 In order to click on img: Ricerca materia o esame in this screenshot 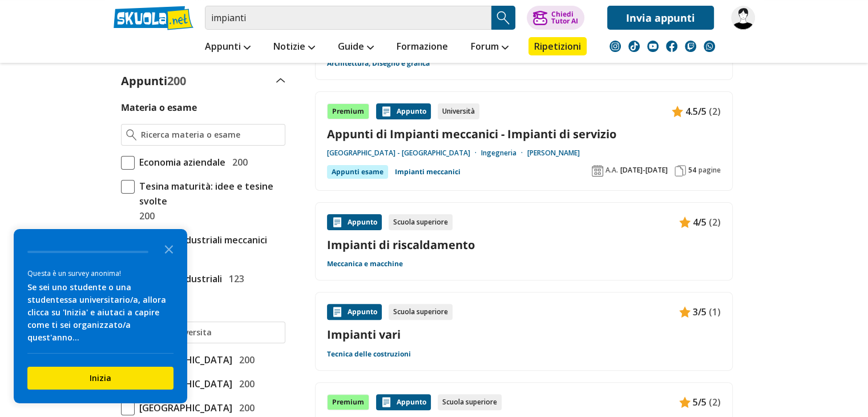, I will do `click(131, 135)`.